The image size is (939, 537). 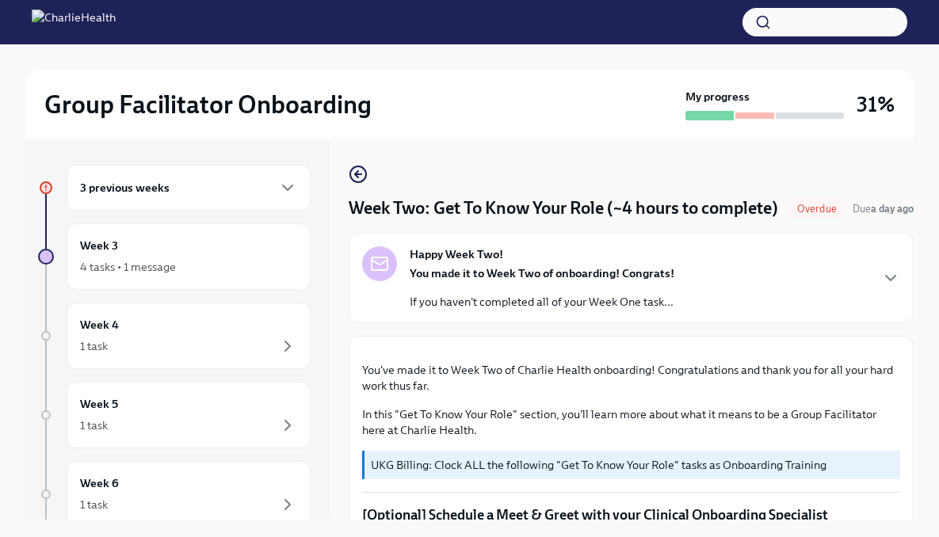 What do you see at coordinates (717, 97) in the screenshot?
I see `strong: My progress` at bounding box center [717, 97].